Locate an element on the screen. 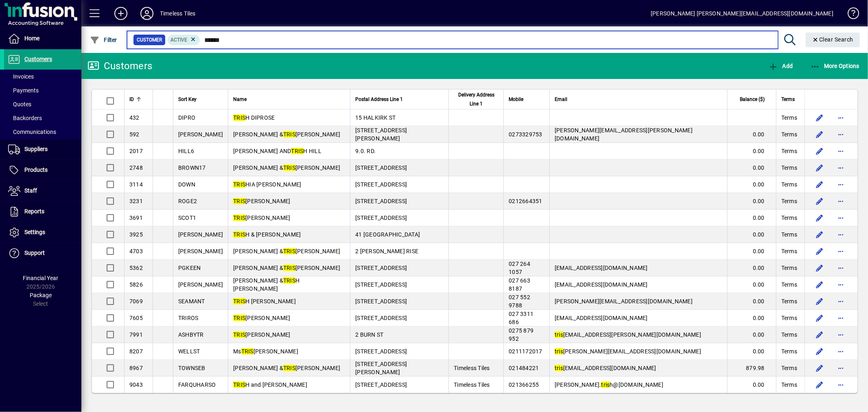 The width and height of the screenshot is (868, 412). span: HILL6 is located at coordinates (186, 151).